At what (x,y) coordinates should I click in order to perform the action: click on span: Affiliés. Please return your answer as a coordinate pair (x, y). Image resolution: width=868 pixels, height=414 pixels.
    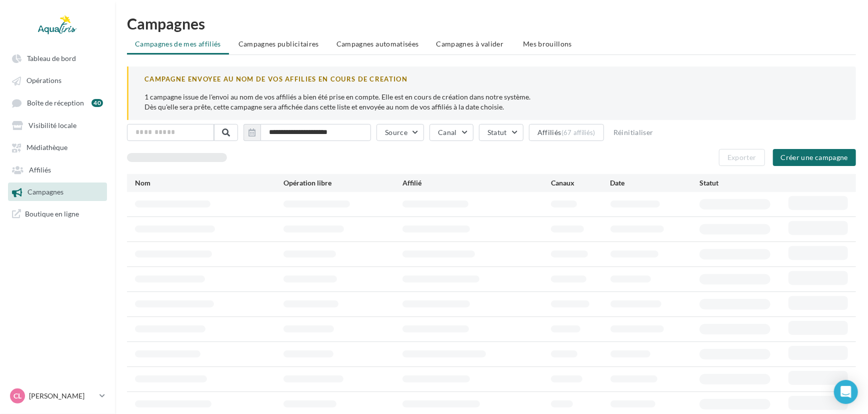
    Looking at the image, I should click on (40, 170).